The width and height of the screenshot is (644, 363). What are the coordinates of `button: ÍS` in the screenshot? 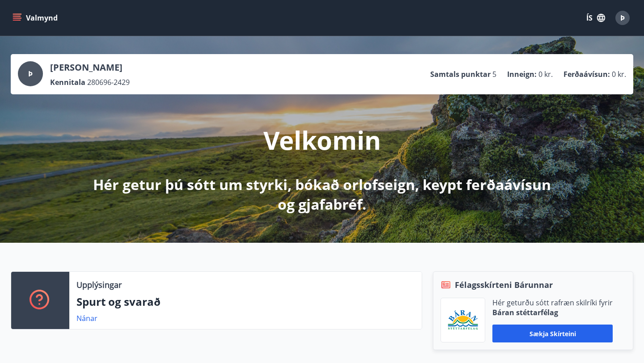 It's located at (596, 18).